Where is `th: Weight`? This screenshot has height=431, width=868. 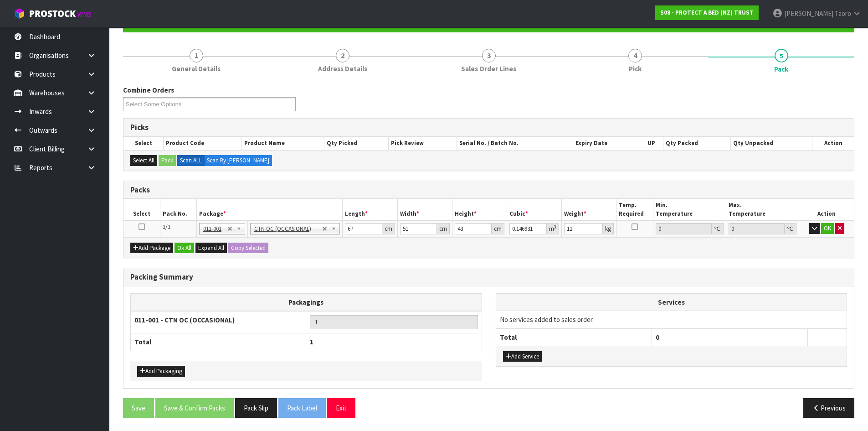
th: Weight is located at coordinates (589, 209).